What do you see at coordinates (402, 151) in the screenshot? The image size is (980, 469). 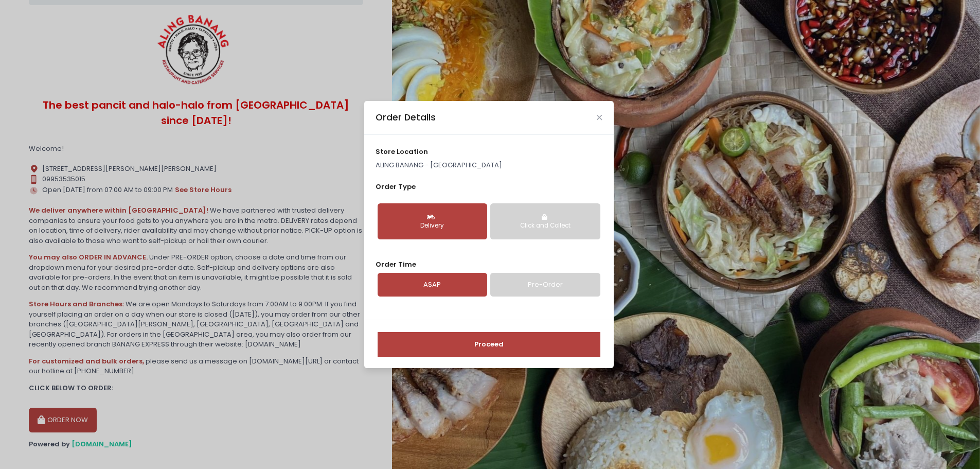 I see `span: store location` at bounding box center [402, 151].